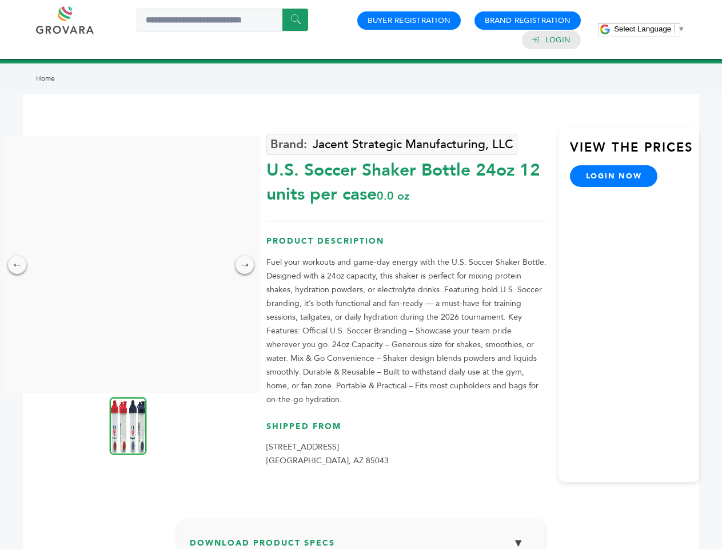  I want to click on a: Login, so click(558, 40).